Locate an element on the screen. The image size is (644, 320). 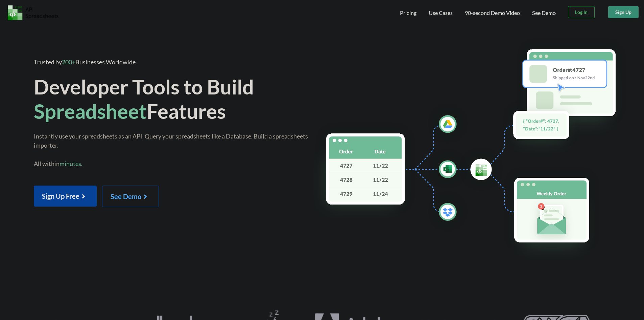
span: Trusted by Businesses Worldwide is located at coordinates (85, 62).